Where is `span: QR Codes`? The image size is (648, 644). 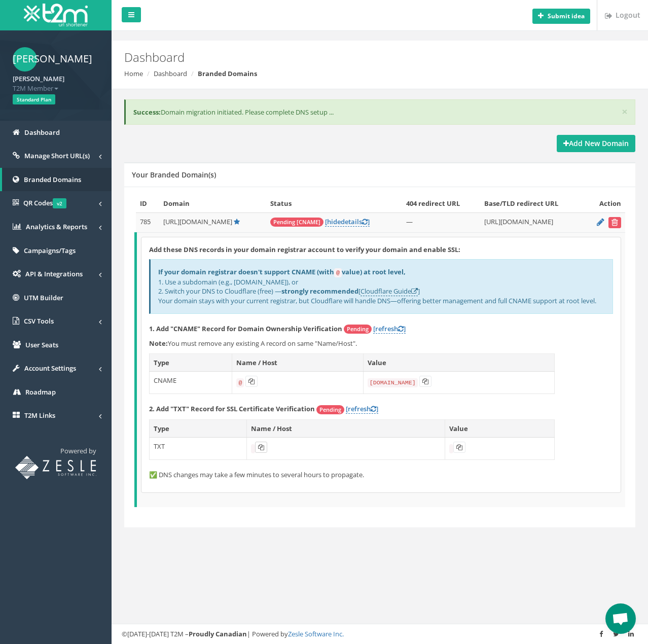 span: QR Codes is located at coordinates (44, 202).